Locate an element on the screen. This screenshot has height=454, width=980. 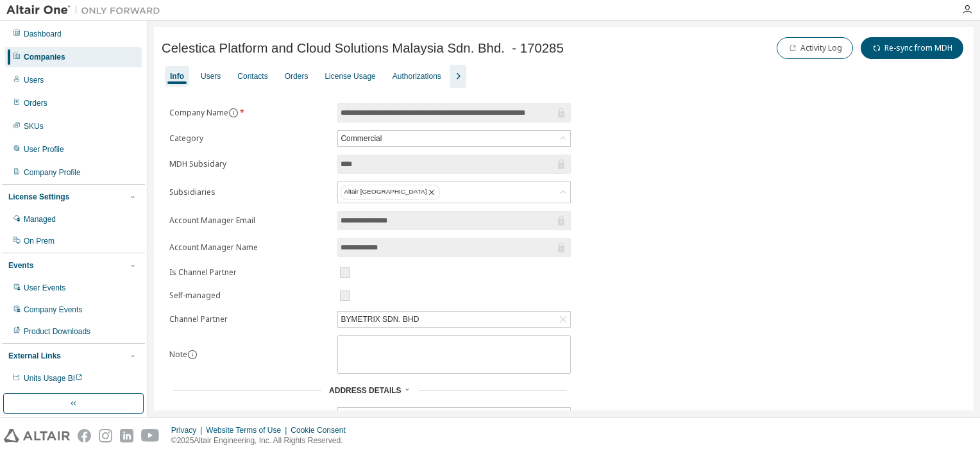
div: Events is located at coordinates (20, 266).